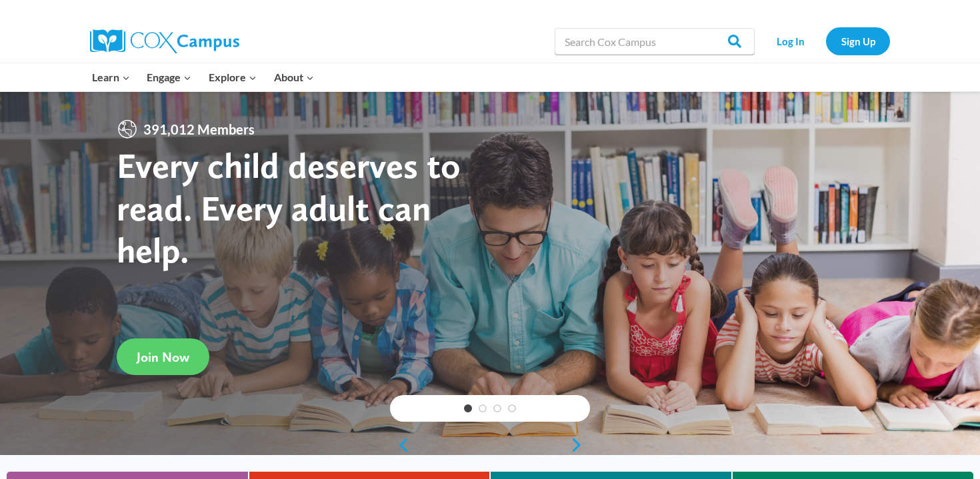  I want to click on nav: Primary Navigation, so click(203, 77).